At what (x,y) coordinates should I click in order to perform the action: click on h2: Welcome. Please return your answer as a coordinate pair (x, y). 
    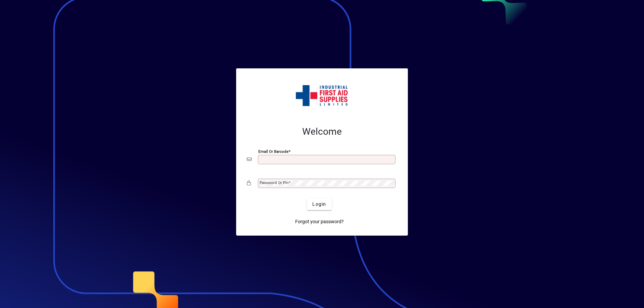
    Looking at the image, I should click on (322, 132).